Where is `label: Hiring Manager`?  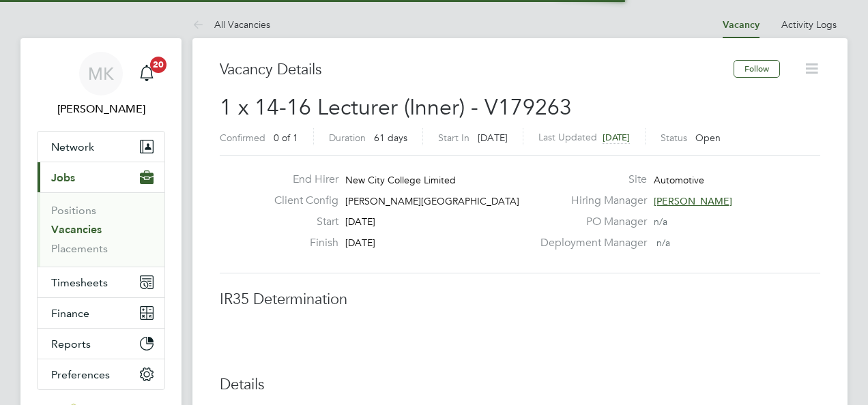
label: Hiring Manager is located at coordinates (590, 201).